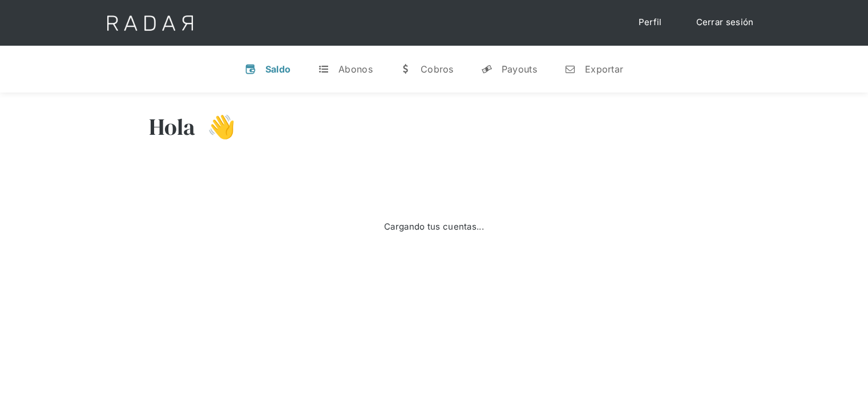  What do you see at coordinates (278, 69) in the screenshot?
I see `div: Saldo` at bounding box center [278, 69].